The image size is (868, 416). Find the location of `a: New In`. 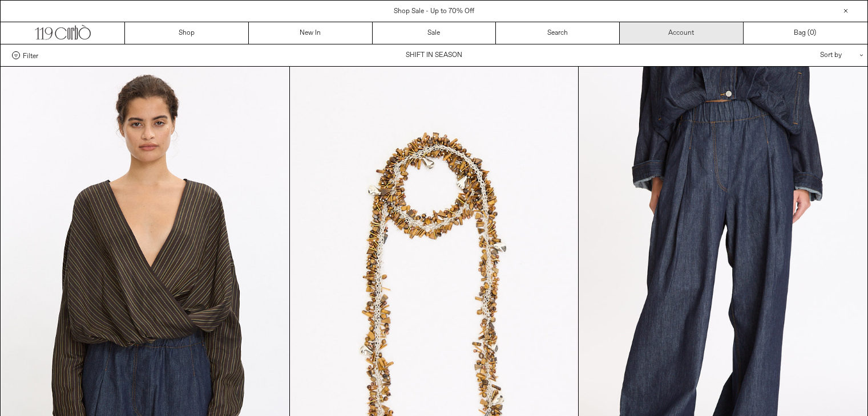

a: New In is located at coordinates (310, 33).